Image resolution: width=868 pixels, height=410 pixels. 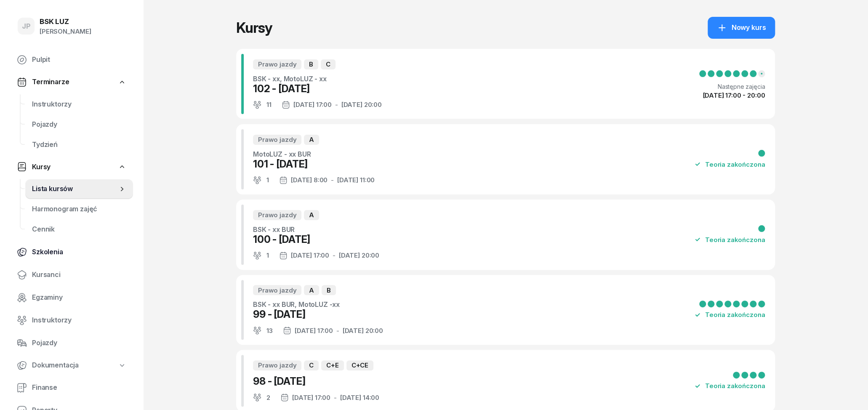 What do you see at coordinates (272, 28) in the screenshot?
I see `h1: Kursy` at bounding box center [272, 28].